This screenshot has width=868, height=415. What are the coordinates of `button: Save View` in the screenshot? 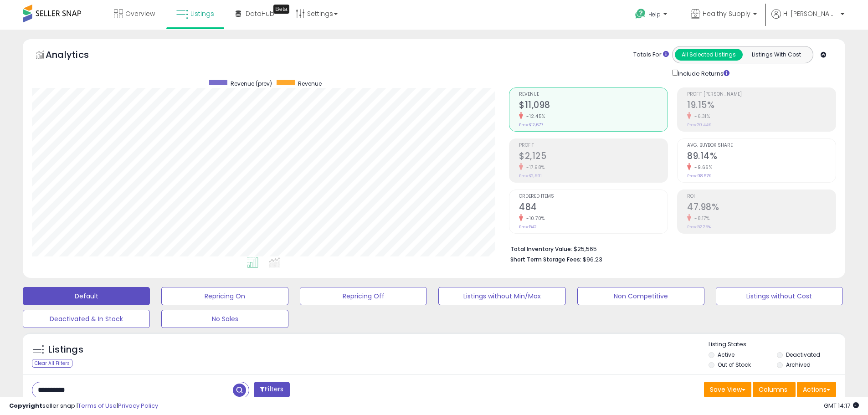 It's located at (727, 390).